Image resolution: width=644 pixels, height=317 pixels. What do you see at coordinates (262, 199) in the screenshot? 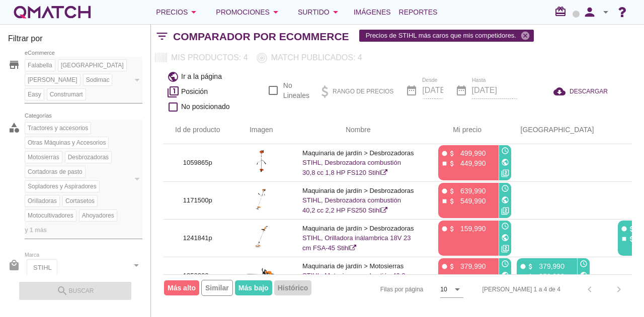
I see `img: 1171500p_15.jpg` at bounding box center [262, 199].